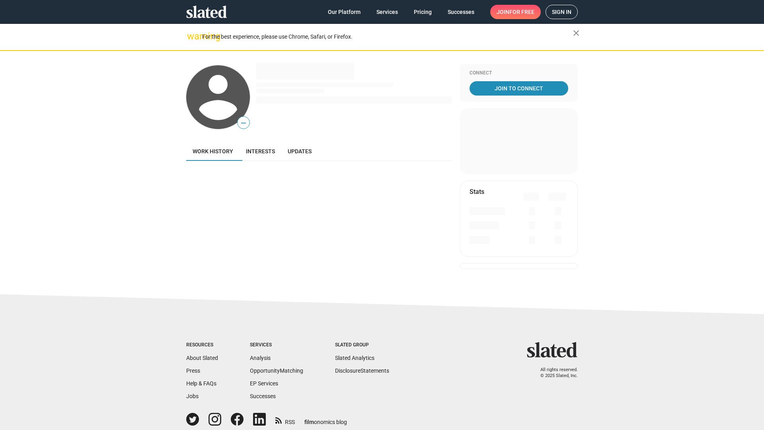 This screenshot has height=430, width=764. Describe the element at coordinates (300, 151) in the screenshot. I see `span: Updates` at that location.